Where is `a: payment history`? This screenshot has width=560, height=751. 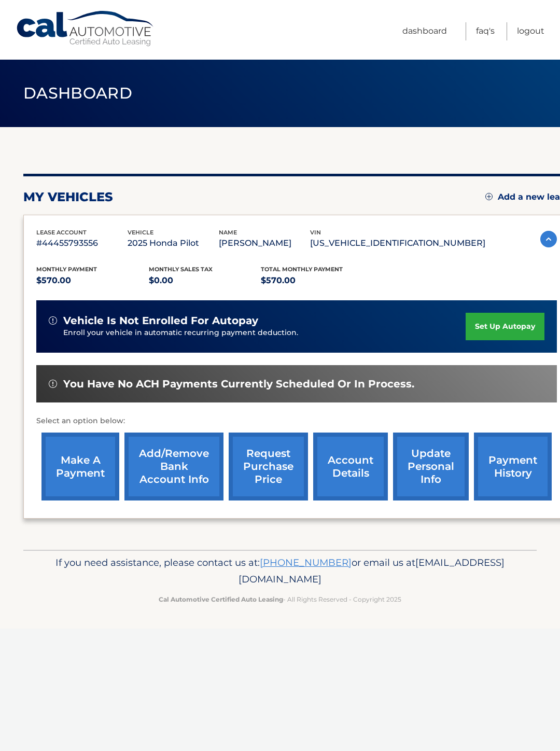 a: payment history is located at coordinates (513, 466).